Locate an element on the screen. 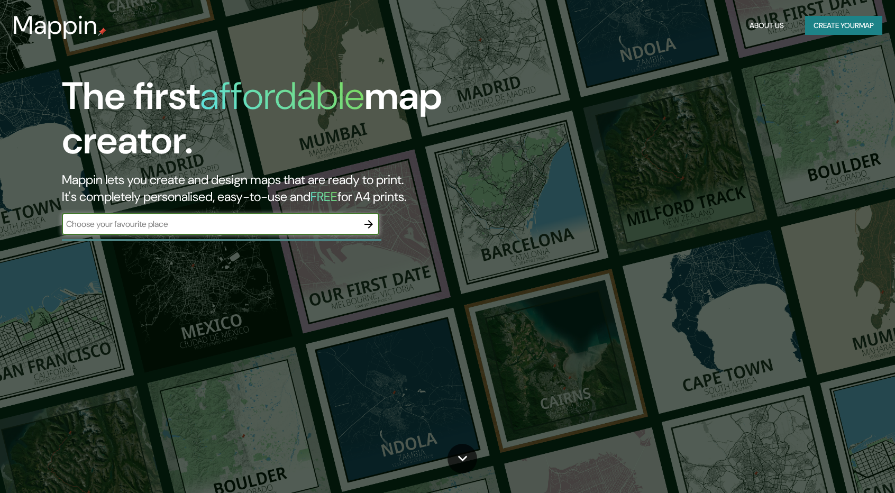 This screenshot has width=895, height=493. input: Choose your favourite place is located at coordinates (210, 224).